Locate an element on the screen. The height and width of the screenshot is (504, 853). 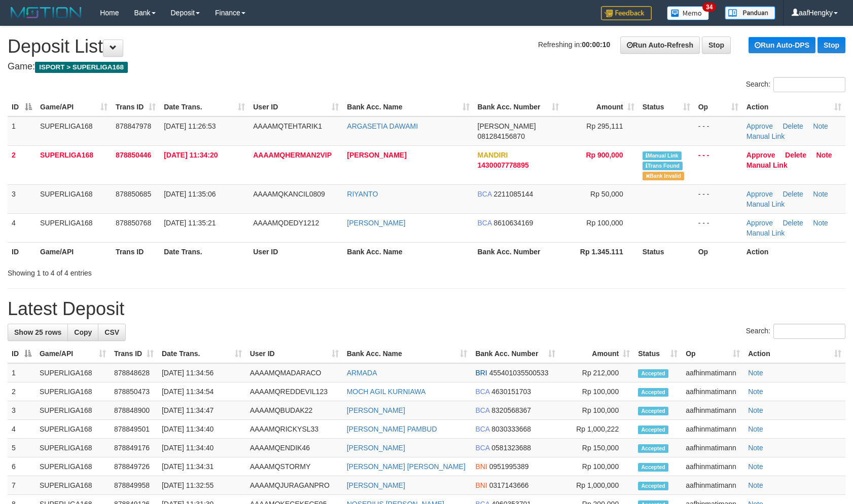
th: Bank Acc. Number: activate to sort column ascending is located at coordinates (515, 354).